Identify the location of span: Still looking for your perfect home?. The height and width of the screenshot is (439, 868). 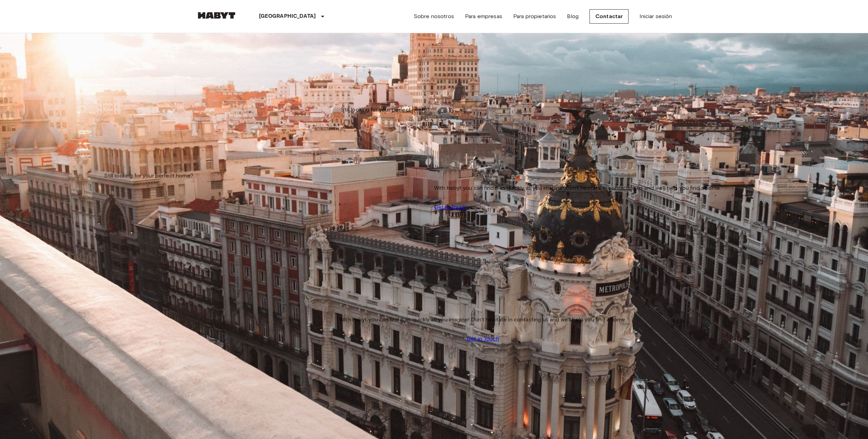
(385, 110).